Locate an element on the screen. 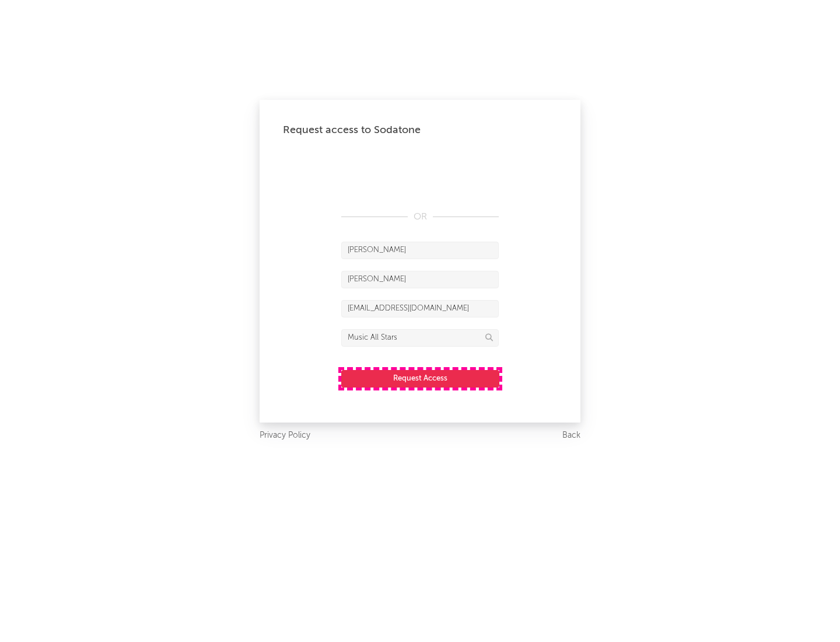 The height and width of the screenshot is (642, 840). input: Last Name is located at coordinates (420, 279).